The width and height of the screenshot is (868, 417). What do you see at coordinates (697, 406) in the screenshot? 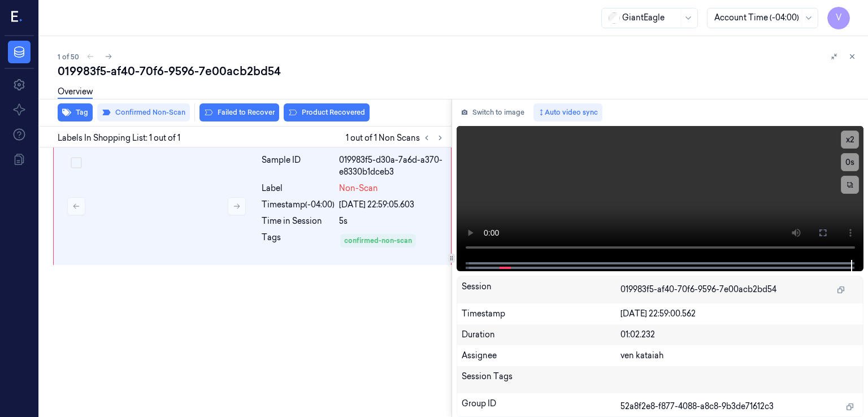
I see `span: 52a8f2e8-f877-4088-a8c8-9b3de71612c3` at bounding box center [697, 406].